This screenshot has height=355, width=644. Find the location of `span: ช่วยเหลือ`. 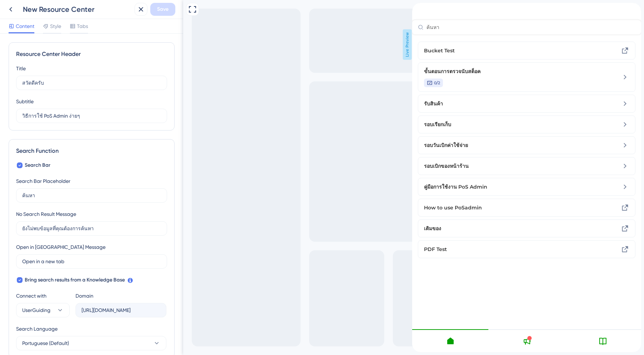

span: ช่วยเหลือ is located at coordinates (27, 6).